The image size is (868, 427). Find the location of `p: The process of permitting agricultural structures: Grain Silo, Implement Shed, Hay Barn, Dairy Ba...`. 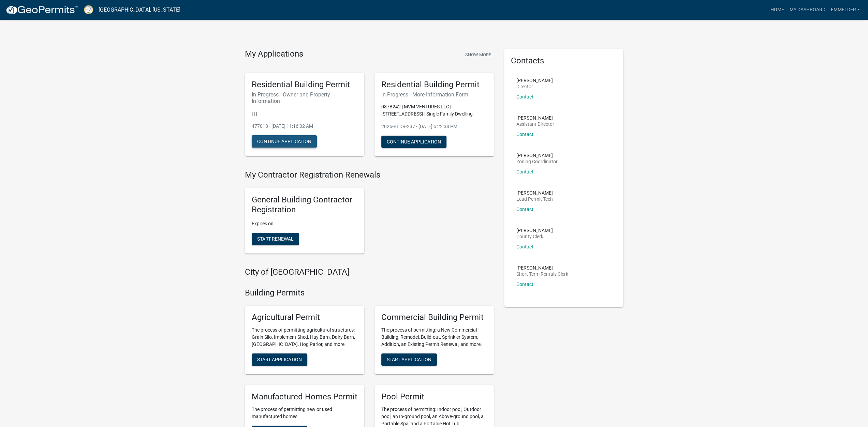

p: The process of permitting agricultural structures: Grain Silo, Implement Shed, Hay Barn, Dairy Ba... is located at coordinates (304, 337).